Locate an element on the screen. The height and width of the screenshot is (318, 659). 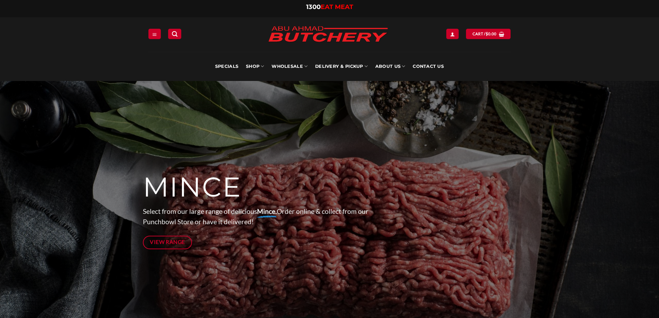
span: EAT MEAT is located at coordinates (337, 7).